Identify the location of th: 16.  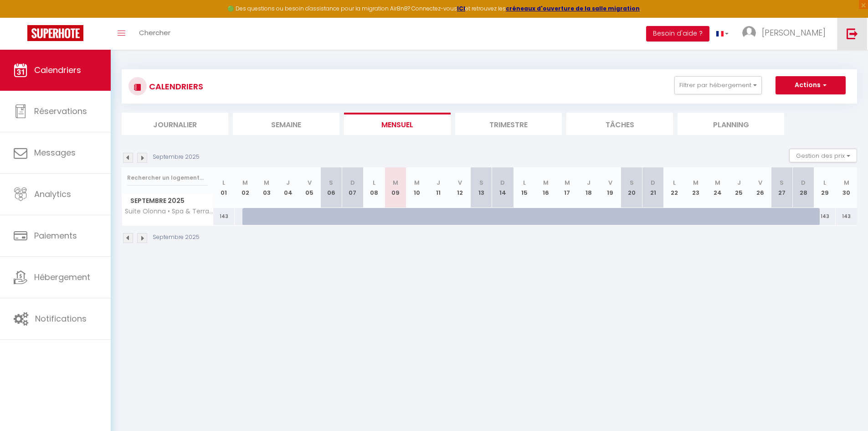
(545, 187).